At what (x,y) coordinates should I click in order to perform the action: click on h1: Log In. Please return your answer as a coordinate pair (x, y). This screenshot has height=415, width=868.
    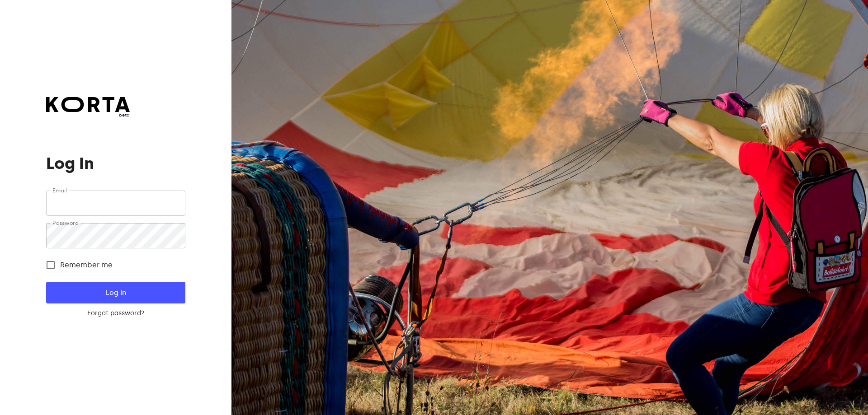
    Looking at the image, I should click on (115, 163).